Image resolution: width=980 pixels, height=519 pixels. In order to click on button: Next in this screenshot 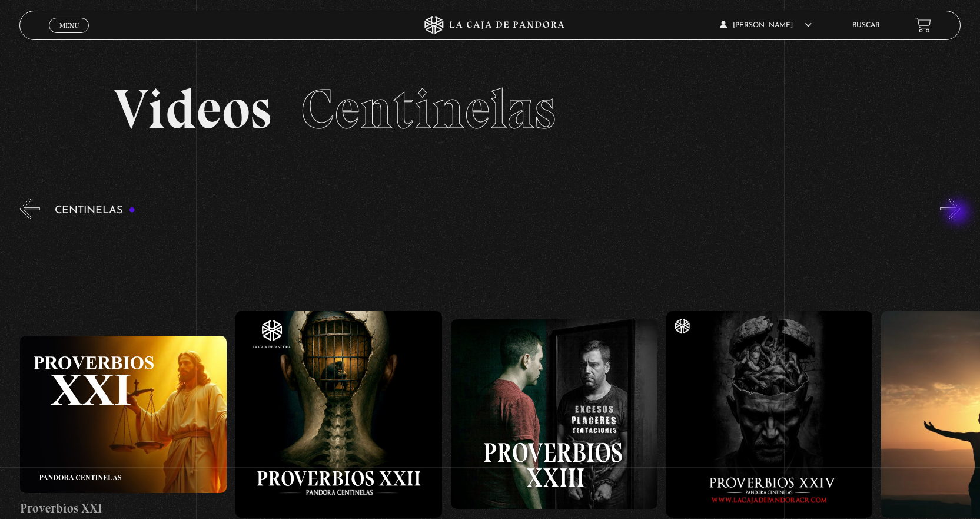, I will do `click(950, 208)`.